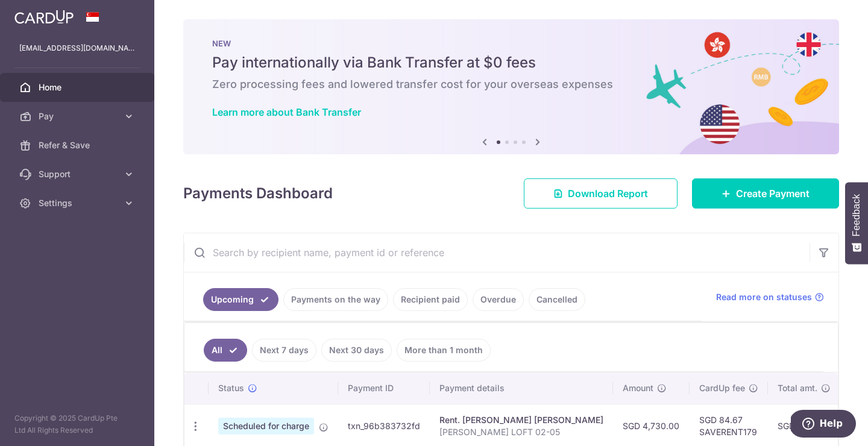 This screenshot has width=868, height=446. What do you see at coordinates (231, 388) in the screenshot?
I see `span: Status` at bounding box center [231, 388].